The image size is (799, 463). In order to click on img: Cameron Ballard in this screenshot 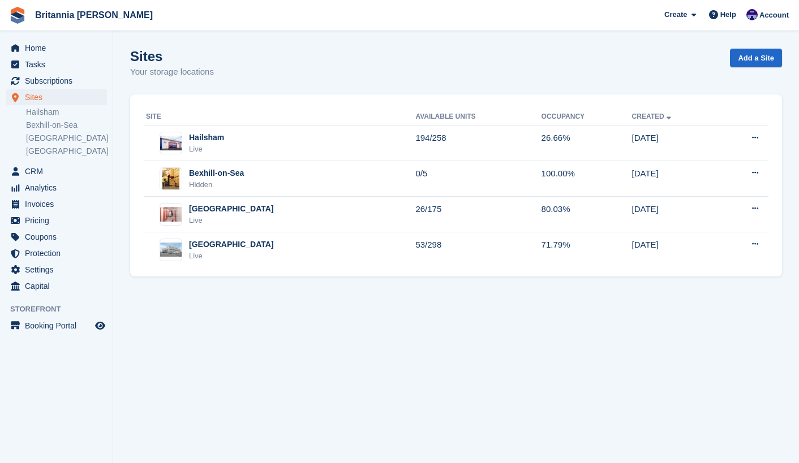, I will do `click(752, 15)`.